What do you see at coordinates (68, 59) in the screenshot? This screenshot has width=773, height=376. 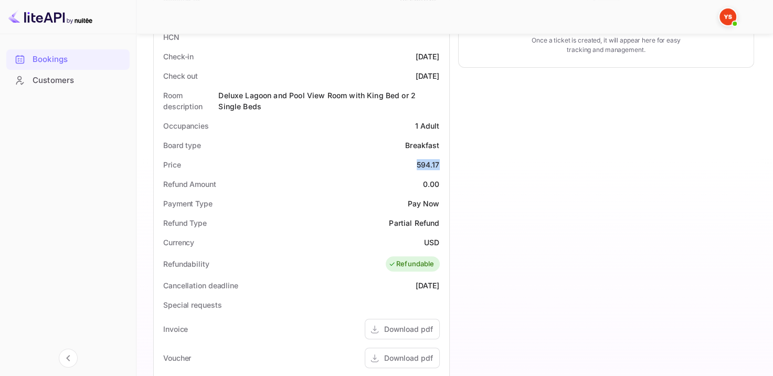 I see `a: Bookings` at bounding box center [68, 59].